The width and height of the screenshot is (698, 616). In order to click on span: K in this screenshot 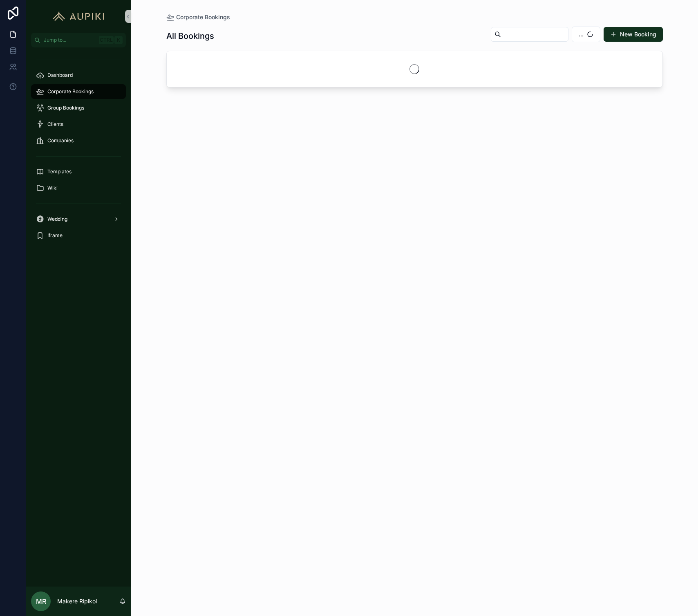, I will do `click(119, 40)`.